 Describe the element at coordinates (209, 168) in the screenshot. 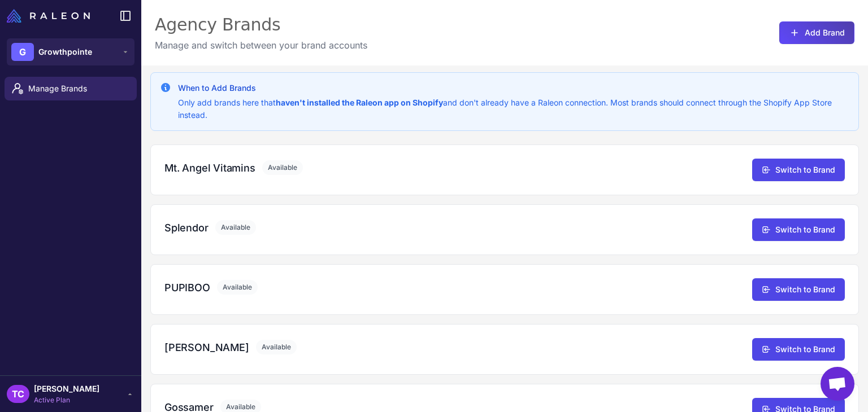

I see `h3: Mt. Angel Vitamins` at that location.